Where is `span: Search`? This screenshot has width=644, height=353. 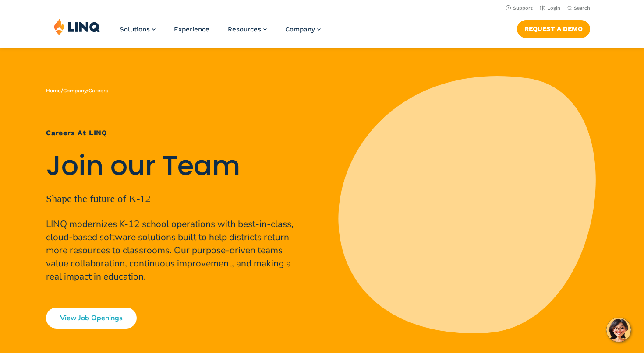
span: Search is located at coordinates (582, 8).